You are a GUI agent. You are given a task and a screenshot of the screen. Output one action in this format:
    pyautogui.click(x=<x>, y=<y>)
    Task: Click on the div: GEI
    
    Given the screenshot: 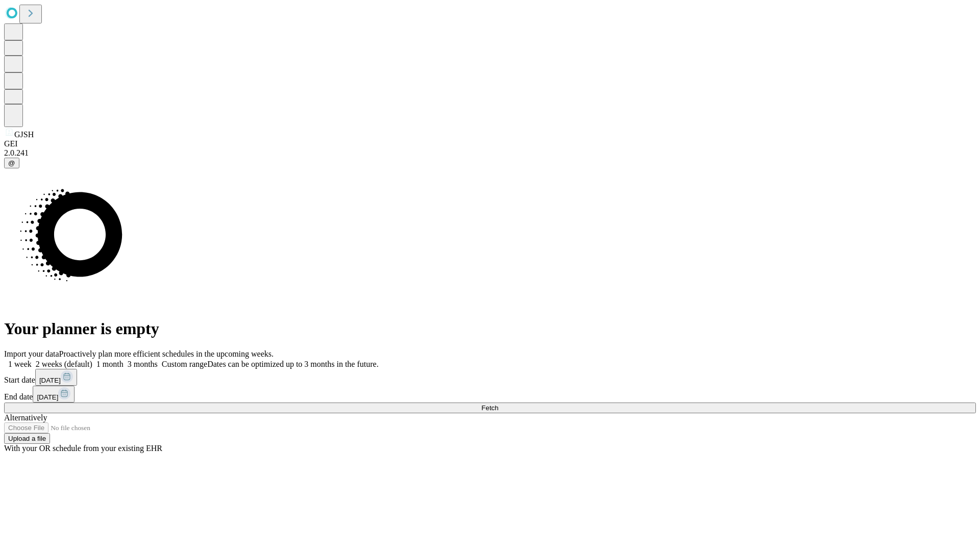 What is the action you would take?
    pyautogui.click(x=490, y=143)
    